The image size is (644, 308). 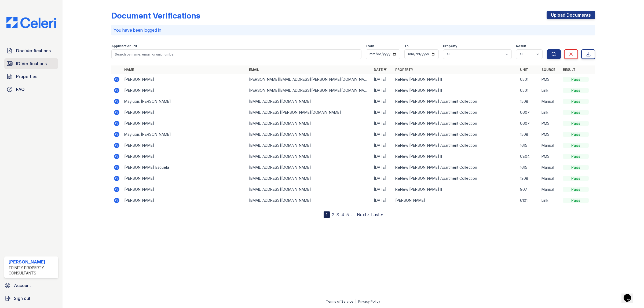 What do you see at coordinates (363, 214) in the screenshot?
I see `a: Next ›` at bounding box center [363, 214].